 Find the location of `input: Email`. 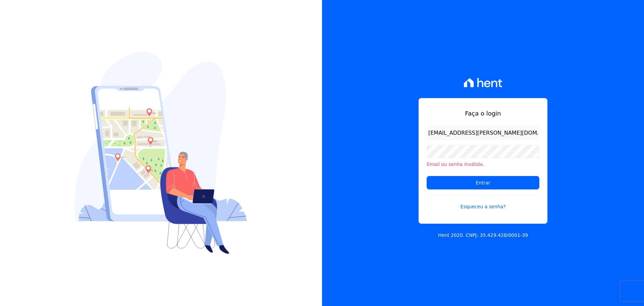

input: Email is located at coordinates (483, 133).